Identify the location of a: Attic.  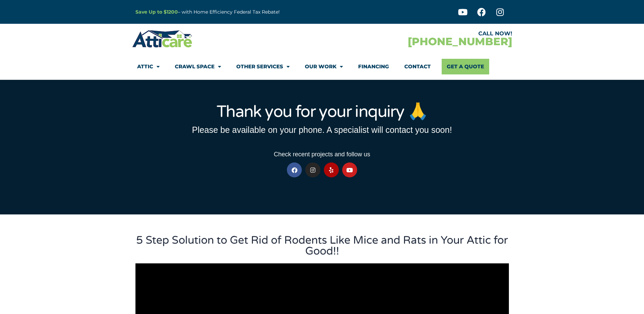
(149, 67).